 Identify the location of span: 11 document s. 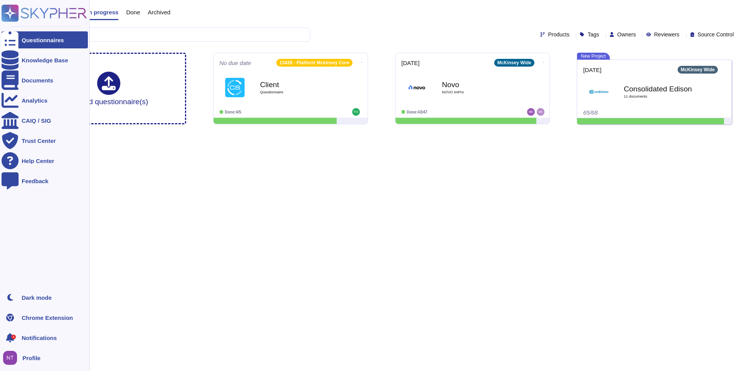
(662, 96).